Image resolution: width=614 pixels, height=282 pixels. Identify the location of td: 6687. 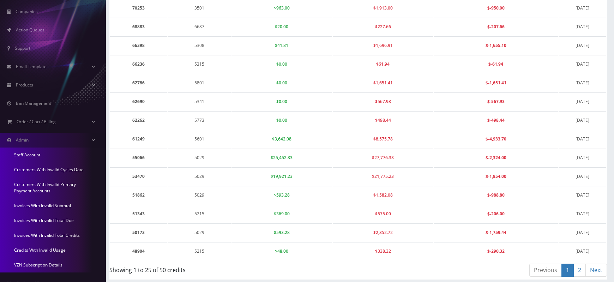
(199, 26).